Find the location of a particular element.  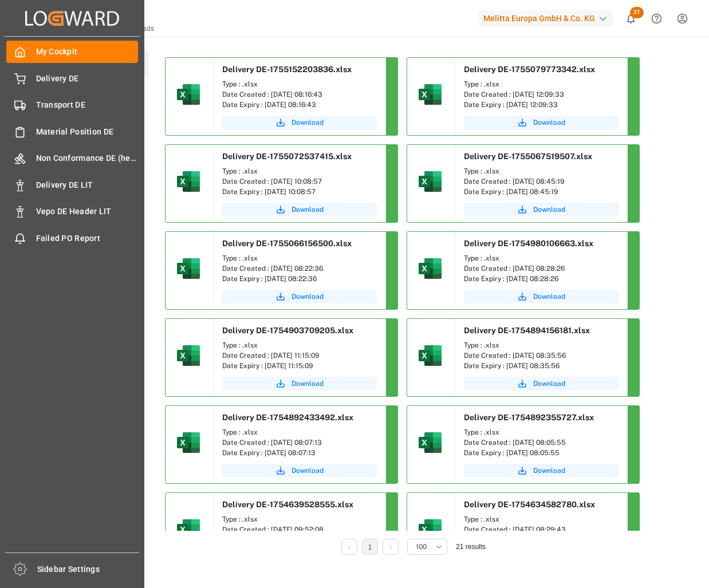

span: Sidebar Settings is located at coordinates (88, 569).